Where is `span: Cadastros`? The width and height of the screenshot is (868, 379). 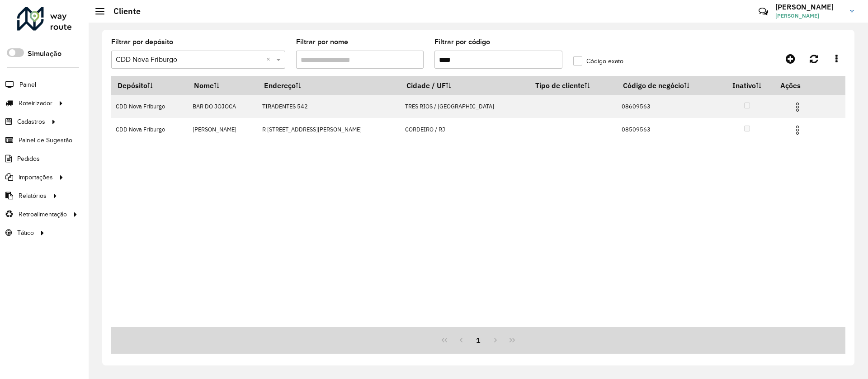 span: Cadastros is located at coordinates (31, 122).